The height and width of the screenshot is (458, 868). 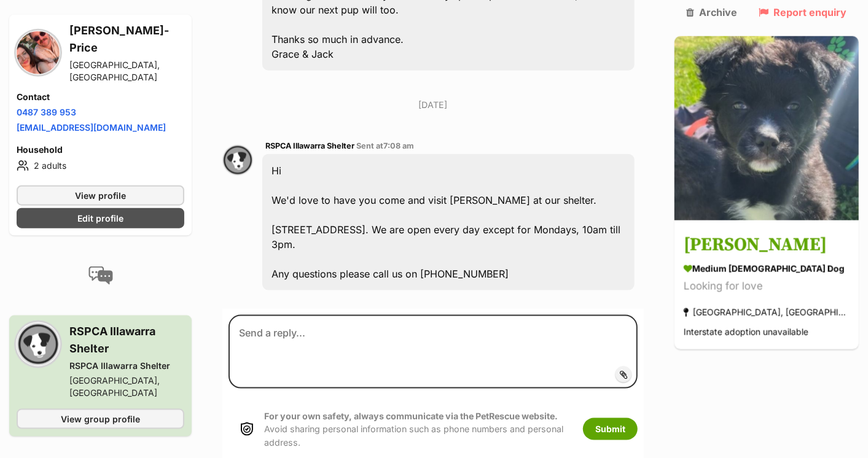 What do you see at coordinates (46, 112) in the screenshot?
I see `a: 0487 389 953` at bounding box center [46, 112].